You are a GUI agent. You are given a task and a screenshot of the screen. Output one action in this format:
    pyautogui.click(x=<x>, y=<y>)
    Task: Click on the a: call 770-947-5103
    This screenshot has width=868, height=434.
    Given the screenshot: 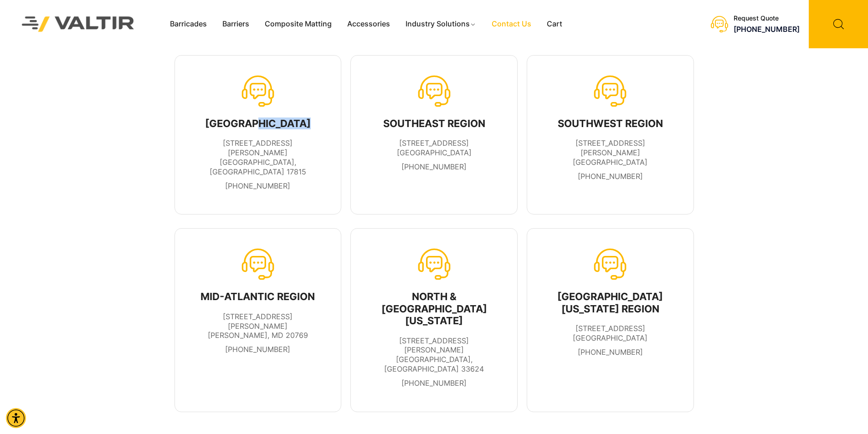 What is the action you would take?
    pyautogui.click(x=434, y=167)
    